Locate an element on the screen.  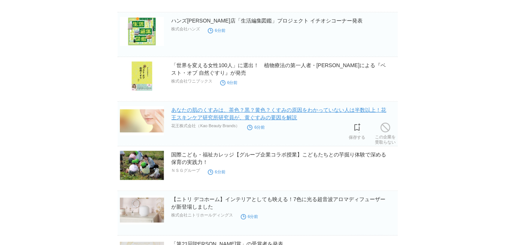
a: 国際こども・福祉カレッジ【グループ企業コラボ授業】こどもたちとの芋掘り体験で深める保育の実践力！ is located at coordinates (279, 158).